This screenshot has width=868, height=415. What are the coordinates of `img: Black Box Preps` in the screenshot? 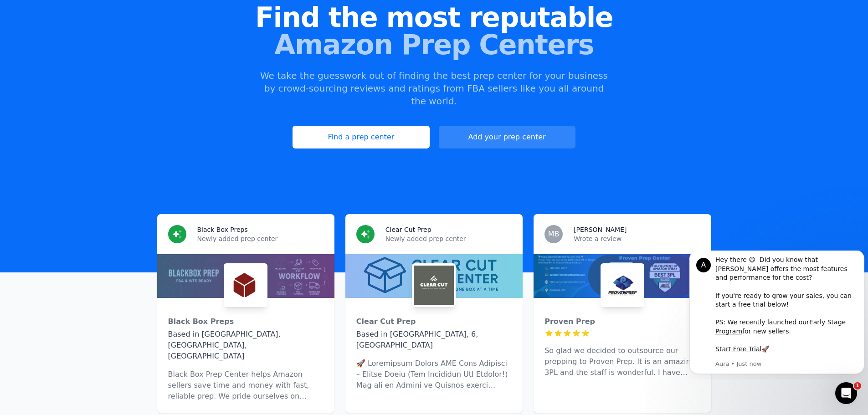 It's located at (246, 285).